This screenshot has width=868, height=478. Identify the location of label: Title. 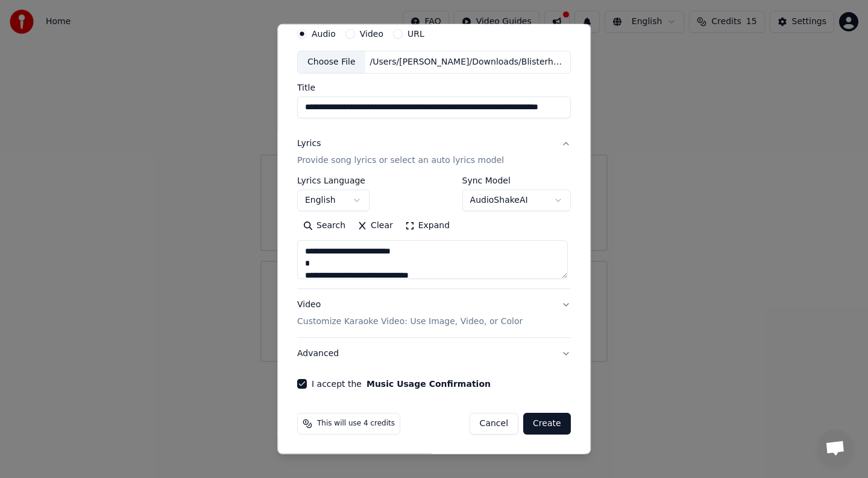
(434, 87).